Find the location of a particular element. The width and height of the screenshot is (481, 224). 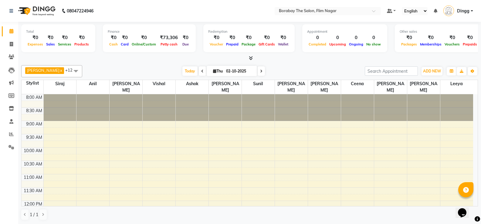

div: ₹73,306 is located at coordinates (169, 38).